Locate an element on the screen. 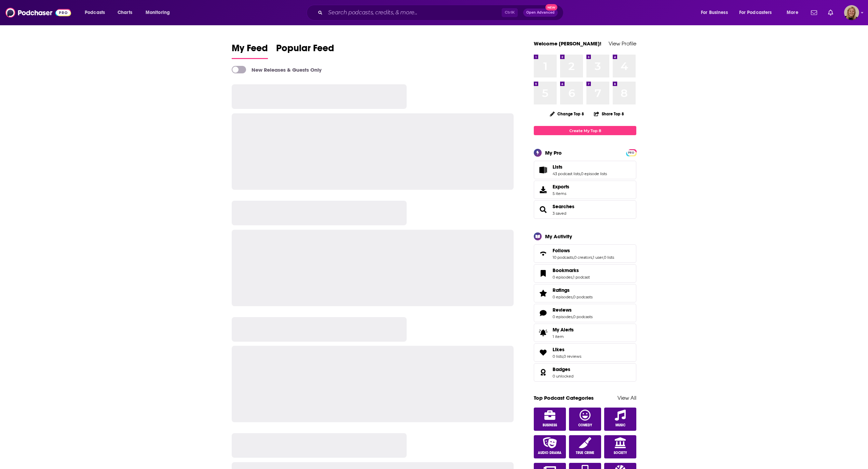  span: Logged in as avansolkema is located at coordinates (852, 13).